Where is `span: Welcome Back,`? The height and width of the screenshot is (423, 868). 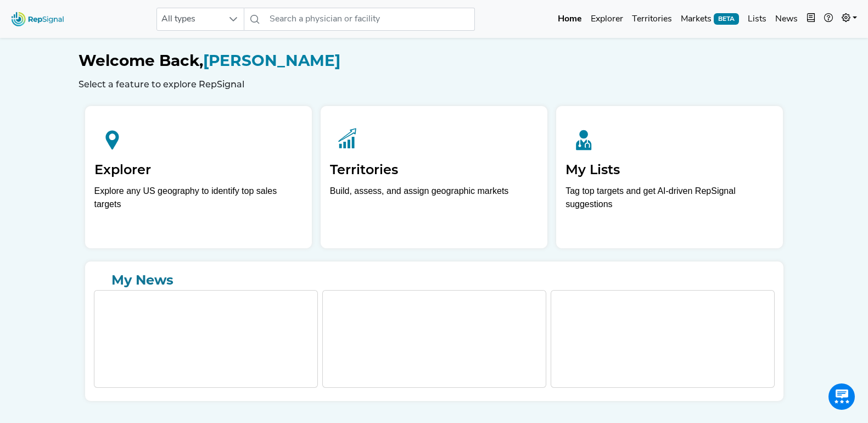
span: Welcome Back, is located at coordinates (140, 60).